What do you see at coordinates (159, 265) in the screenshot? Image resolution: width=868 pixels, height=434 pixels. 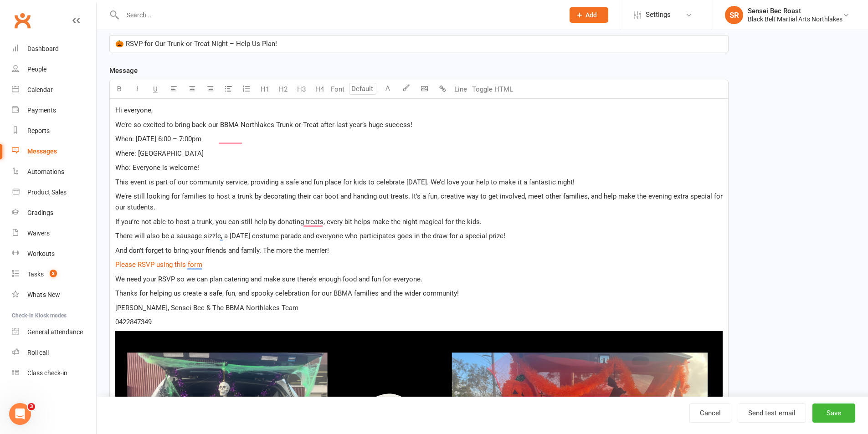 I see `span: Please RSVP using this form` at bounding box center [159, 265].